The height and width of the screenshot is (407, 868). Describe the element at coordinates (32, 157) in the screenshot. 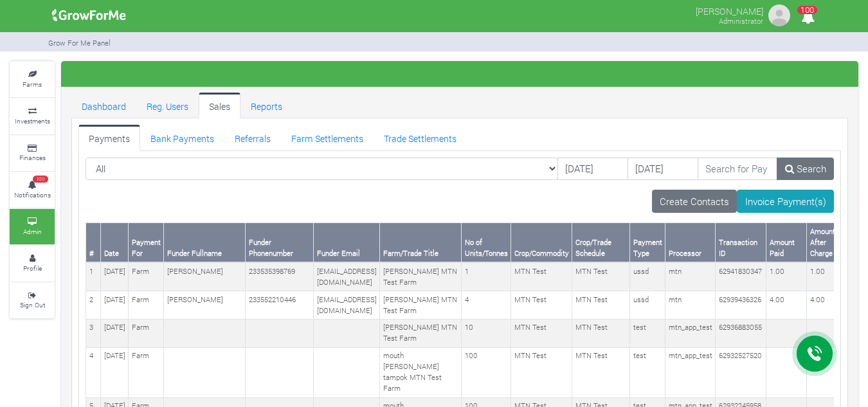

I see `small: Finances` at that location.